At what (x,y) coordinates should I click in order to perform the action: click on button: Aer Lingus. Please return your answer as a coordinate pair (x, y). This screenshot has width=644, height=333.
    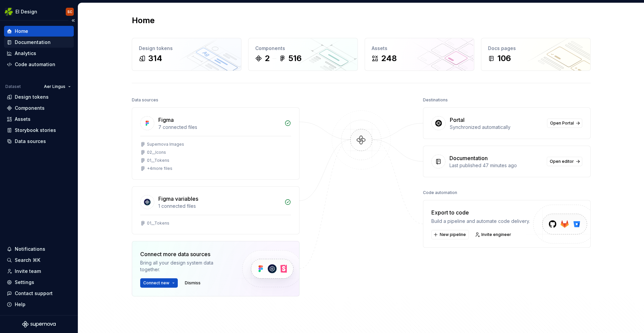
    Looking at the image, I should click on (57, 86).